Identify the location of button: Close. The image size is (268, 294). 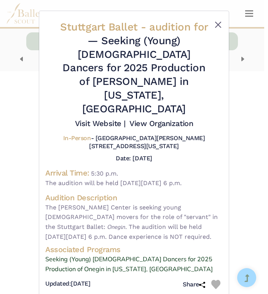
(218, 25).